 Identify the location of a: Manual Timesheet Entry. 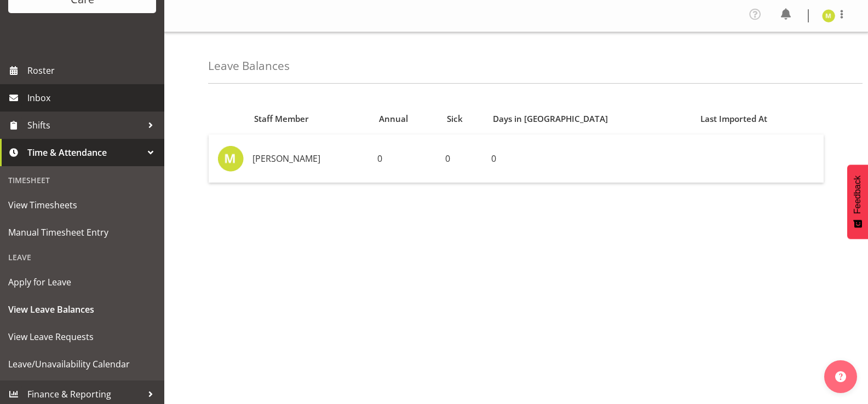
(82, 232).